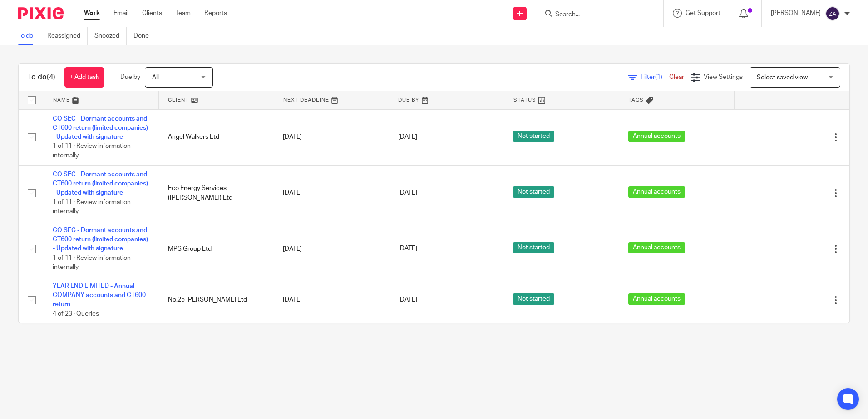 The image size is (868, 419). I want to click on a: Reports, so click(216, 13).